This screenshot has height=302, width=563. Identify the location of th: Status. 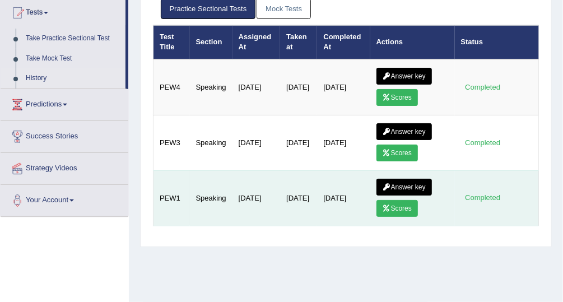
(497, 42).